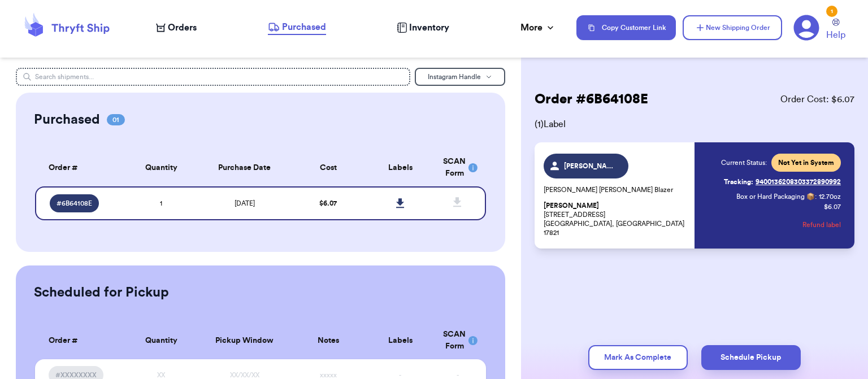  I want to click on span: Not Yet in System, so click(806, 163).